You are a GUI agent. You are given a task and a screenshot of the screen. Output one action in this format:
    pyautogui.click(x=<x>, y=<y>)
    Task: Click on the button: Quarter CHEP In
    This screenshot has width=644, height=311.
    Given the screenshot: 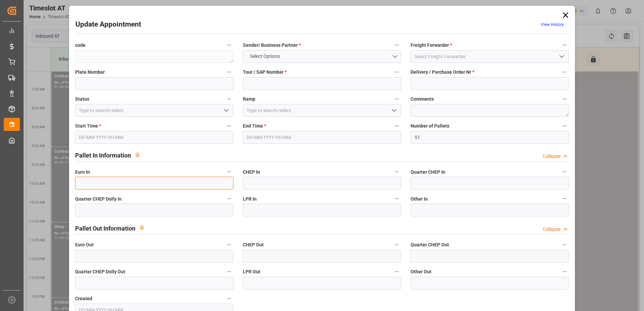 What is the action you would take?
    pyautogui.click(x=564, y=172)
    